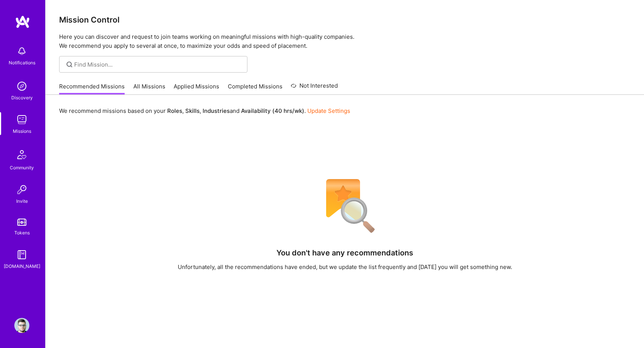  Describe the element at coordinates (344, 253) in the screenshot. I see `h4: You don't have any recommendations` at that location.